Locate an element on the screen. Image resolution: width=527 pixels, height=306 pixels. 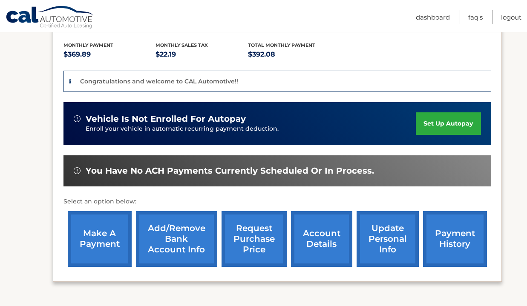
a: FAQ's is located at coordinates (475, 17).